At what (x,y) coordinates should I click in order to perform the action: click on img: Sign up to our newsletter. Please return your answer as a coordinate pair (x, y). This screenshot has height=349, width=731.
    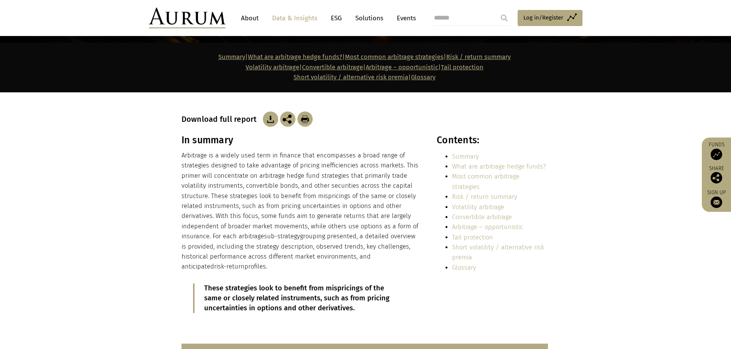
    Looking at the image, I should click on (716, 202).